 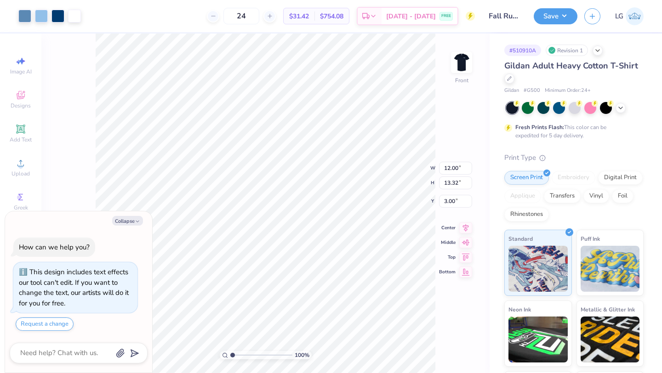 What do you see at coordinates (21, 72) in the screenshot?
I see `span: Image AI` at bounding box center [21, 72].